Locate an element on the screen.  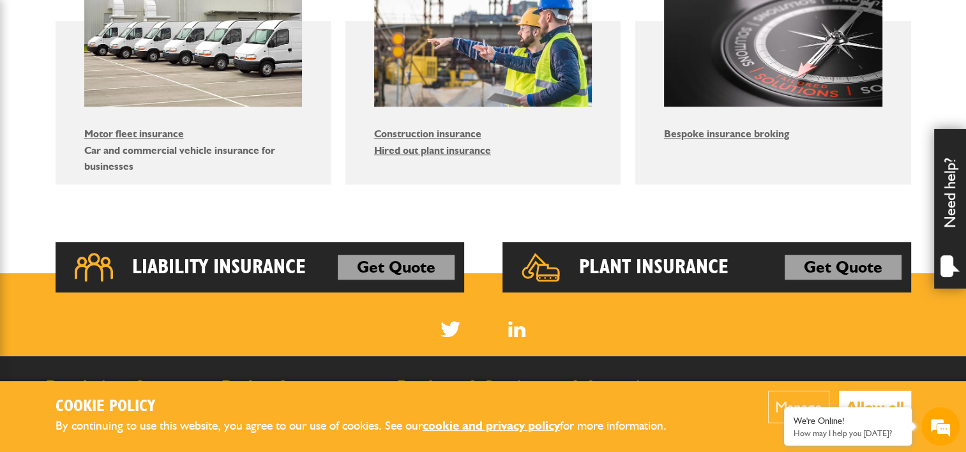
h2: Cookie Policy is located at coordinates (371, 407).